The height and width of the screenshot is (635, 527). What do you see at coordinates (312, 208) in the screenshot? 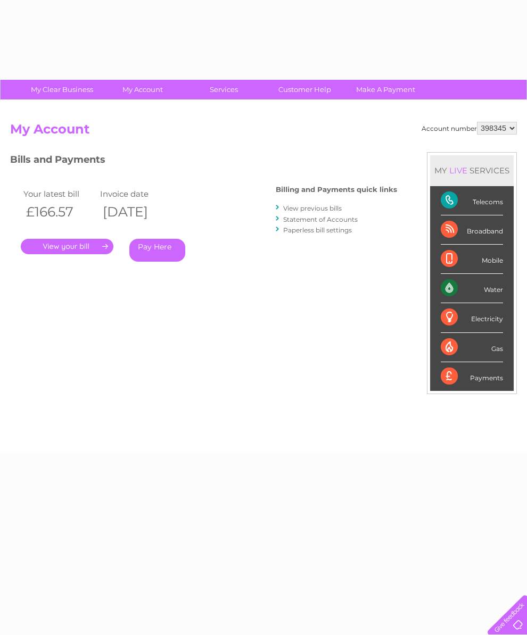
I see `a: View previous bills` at bounding box center [312, 208].